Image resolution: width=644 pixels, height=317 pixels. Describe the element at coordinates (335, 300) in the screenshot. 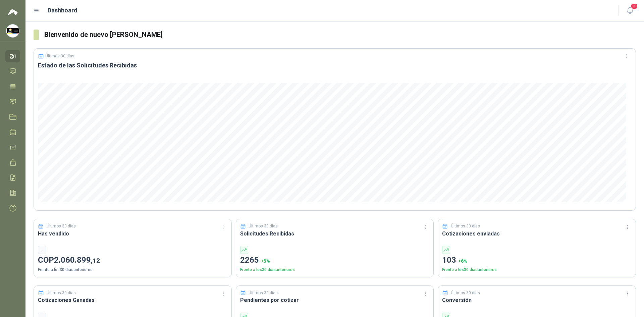

I see `h3: Pendientes por cotizar` at that location.